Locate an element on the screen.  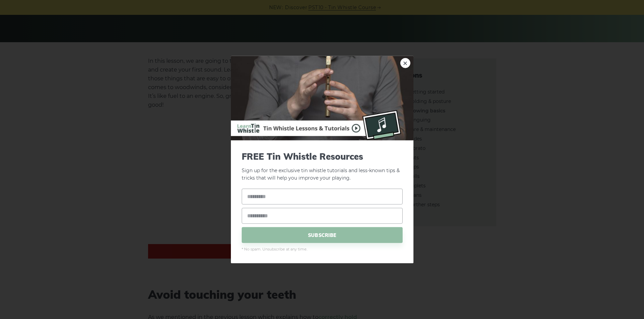
img: Tin Whistle Buying Guide Preview is located at coordinates (322, 98).